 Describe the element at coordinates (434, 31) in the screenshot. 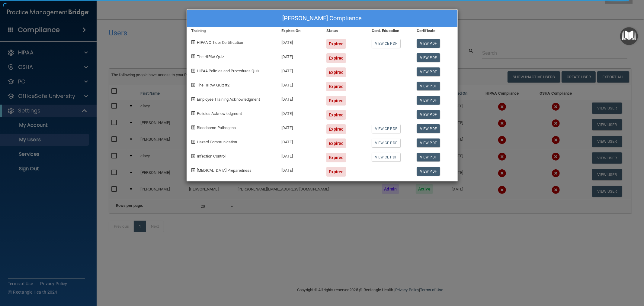

I see `div: Certificate` at that location.